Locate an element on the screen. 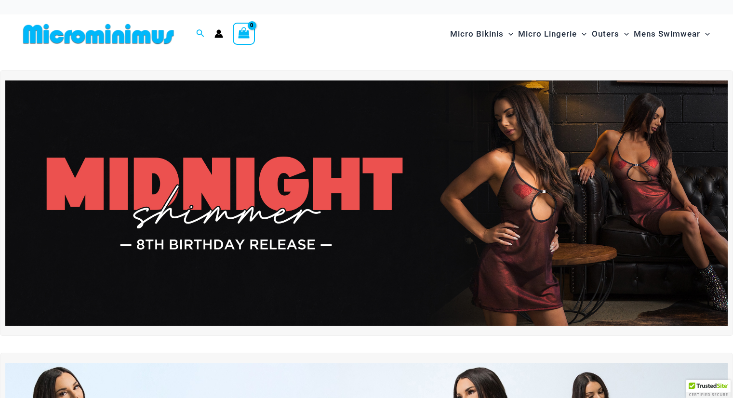 Image resolution: width=733 pixels, height=398 pixels. a: Micro LingerieMenu ToggleMenu Toggle is located at coordinates (552, 34).